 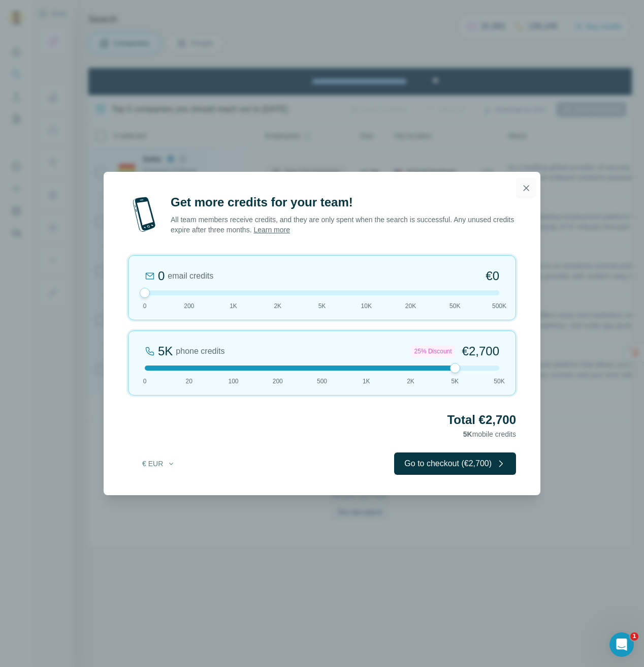 What do you see at coordinates (433, 351) in the screenshot?
I see `div: 25% Discount` at bounding box center [433, 351].